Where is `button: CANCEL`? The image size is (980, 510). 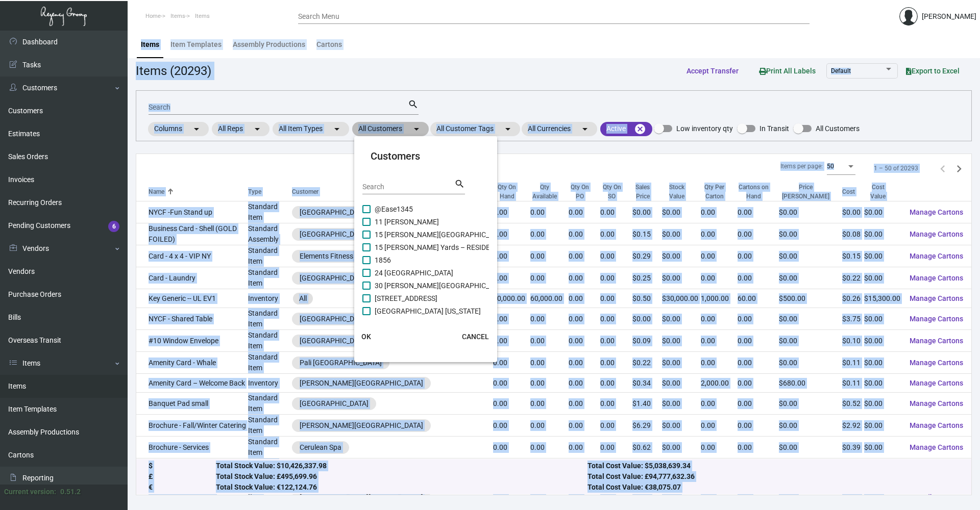
button: CANCEL is located at coordinates (475, 337).